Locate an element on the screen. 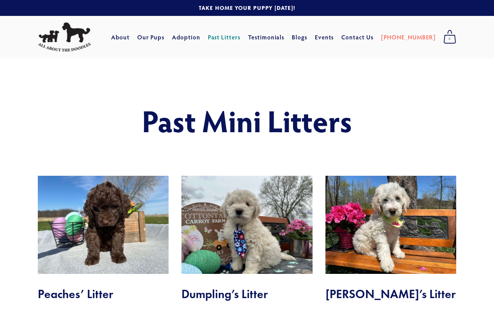  span: 0 is located at coordinates (450, 39).